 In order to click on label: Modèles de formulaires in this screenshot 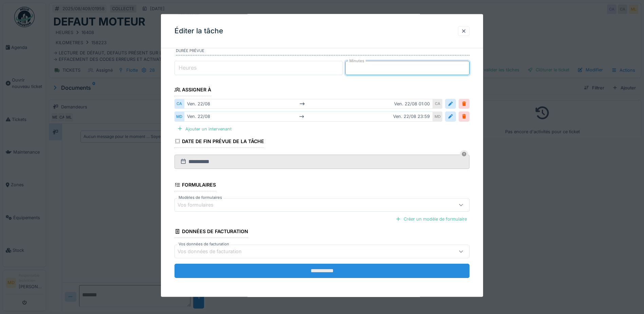, I will do `click(200, 197)`.